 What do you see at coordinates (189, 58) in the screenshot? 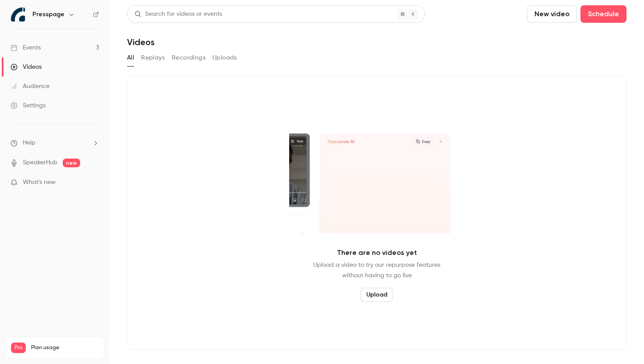
I see `button: Recordings` at bounding box center [189, 58].